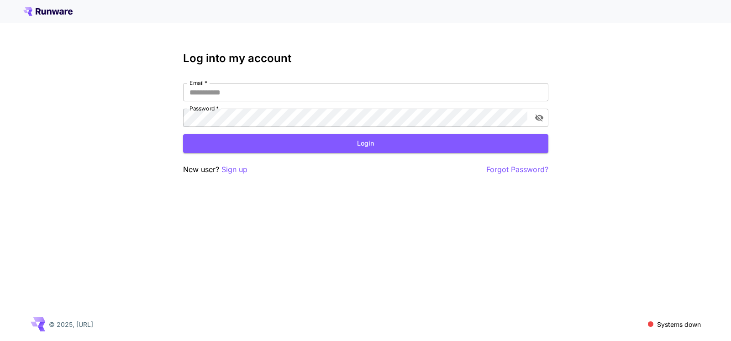 The height and width of the screenshot is (341, 731). I want to click on button: toggle password visibility, so click(540, 118).